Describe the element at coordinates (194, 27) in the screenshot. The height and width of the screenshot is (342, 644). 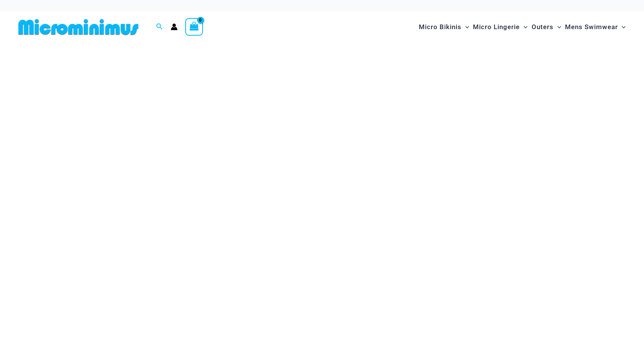
I see `a: View Shopping Cart, empty` at that location.